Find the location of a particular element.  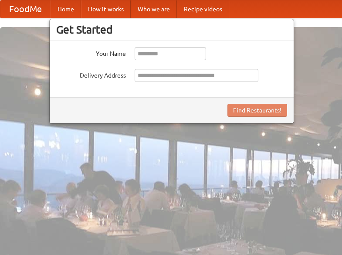

h3: Get Started is located at coordinates (172, 30).